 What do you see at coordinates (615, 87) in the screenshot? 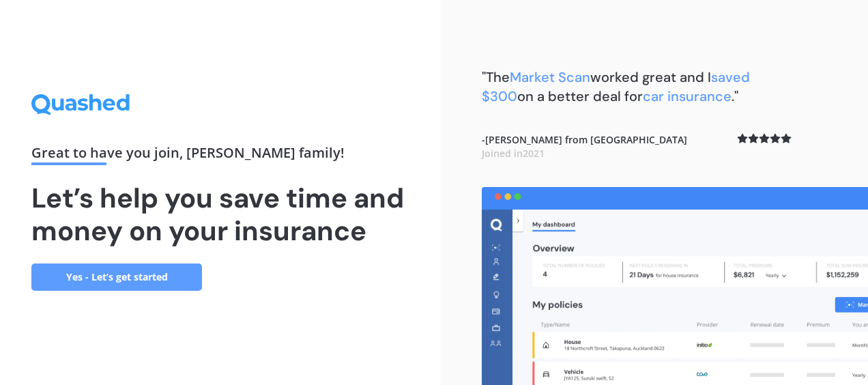
I see `b: "The worked great and I on a better deal for ."` at bounding box center [615, 87].